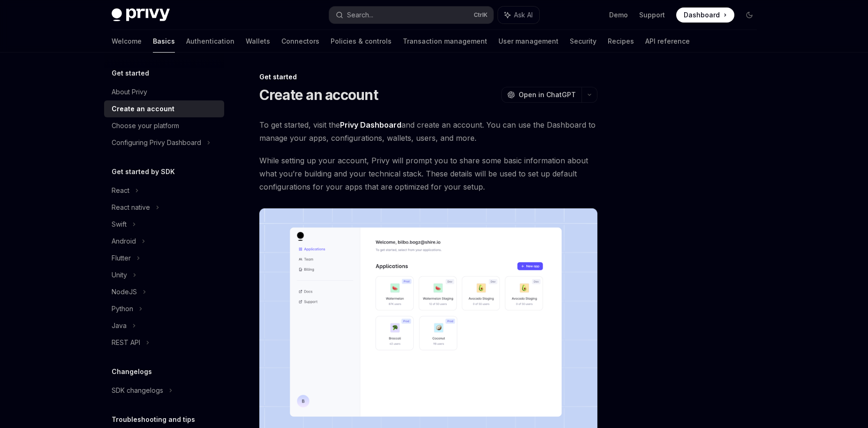  What do you see at coordinates (547, 95) in the screenshot?
I see `span: Open in ChatGPT` at bounding box center [547, 95].